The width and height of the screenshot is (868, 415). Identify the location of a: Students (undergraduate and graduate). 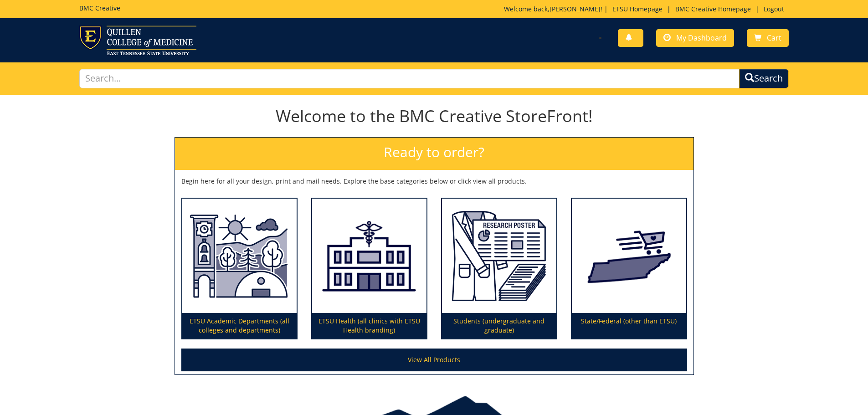
(499, 269).